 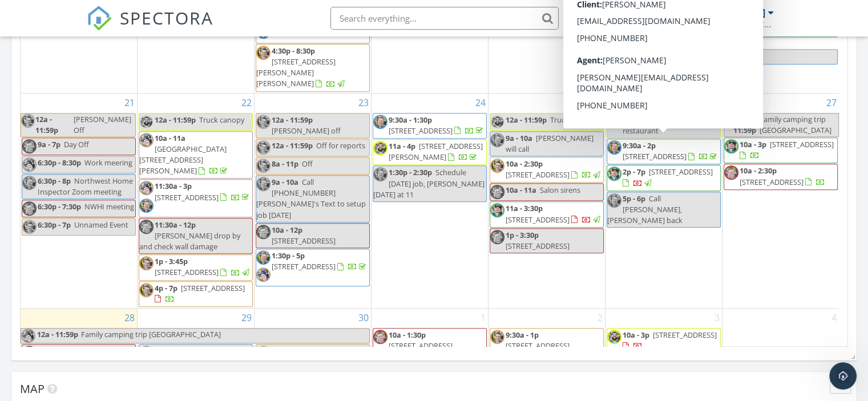 I want to click on span: NWHI meeting, so click(x=109, y=206).